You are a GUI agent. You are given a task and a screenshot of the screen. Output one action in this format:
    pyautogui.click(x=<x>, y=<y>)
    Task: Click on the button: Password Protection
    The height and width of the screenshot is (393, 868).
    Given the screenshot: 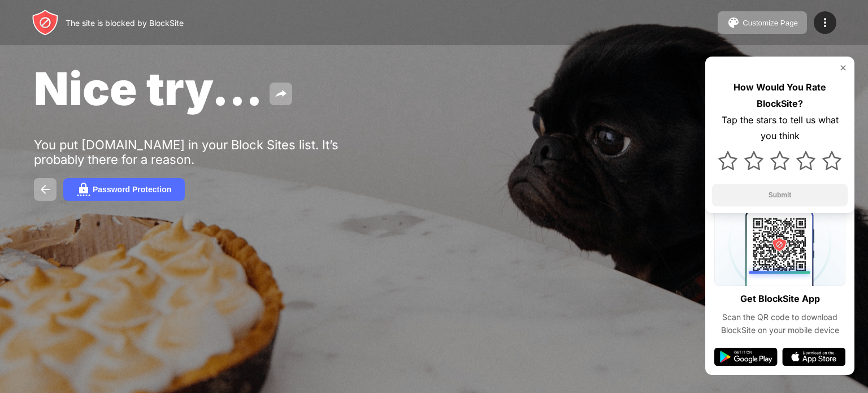 What is the action you would take?
    pyautogui.click(x=124, y=189)
    